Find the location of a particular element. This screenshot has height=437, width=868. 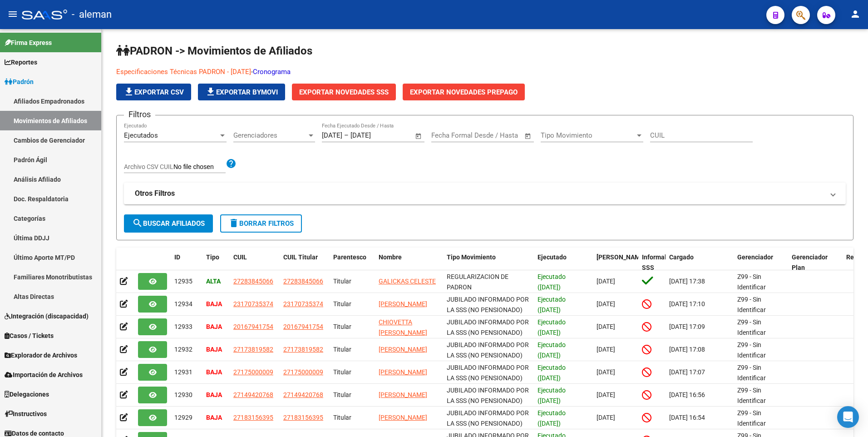

span: - aleman is located at coordinates (92, 14).